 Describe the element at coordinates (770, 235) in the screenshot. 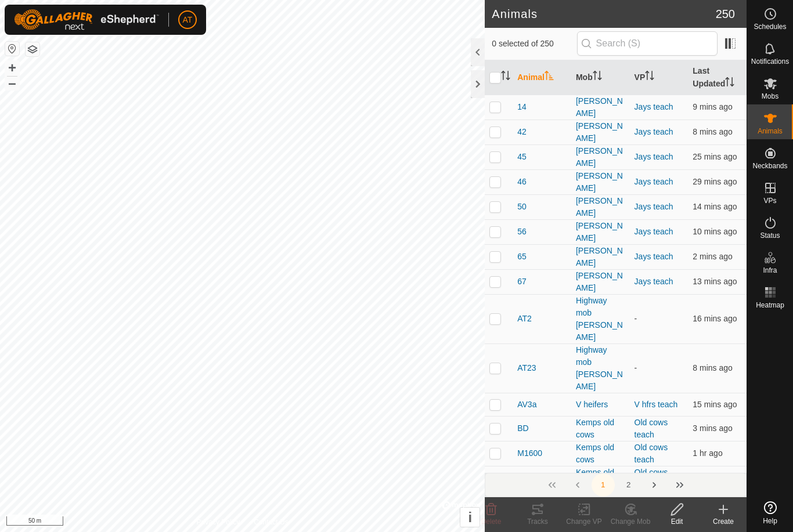

I see `span: Status` at that location.